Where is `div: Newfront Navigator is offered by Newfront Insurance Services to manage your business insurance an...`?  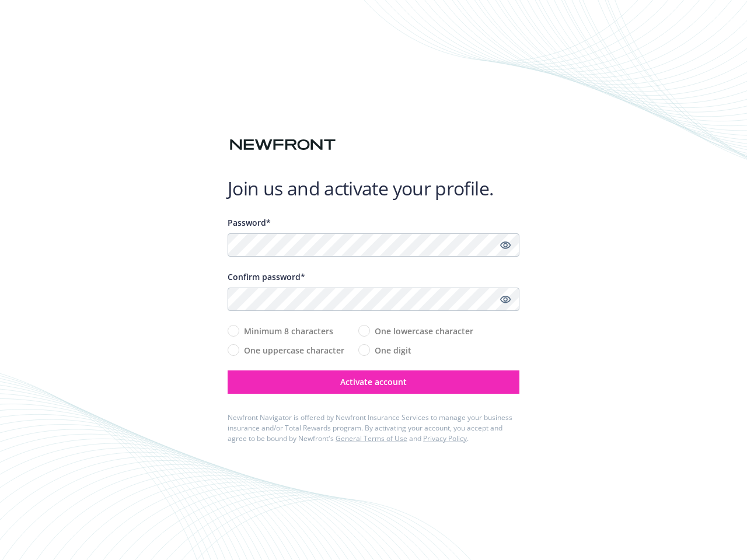
div: Newfront Navigator is offered by Newfront Insurance Services to manage your business insurance an... is located at coordinates (374, 428).